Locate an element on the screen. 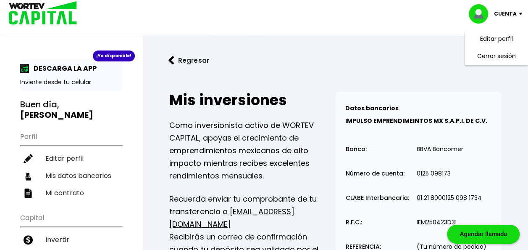 The height and width of the screenshot is (250, 528). ul: Perfil is located at coordinates (71, 164).